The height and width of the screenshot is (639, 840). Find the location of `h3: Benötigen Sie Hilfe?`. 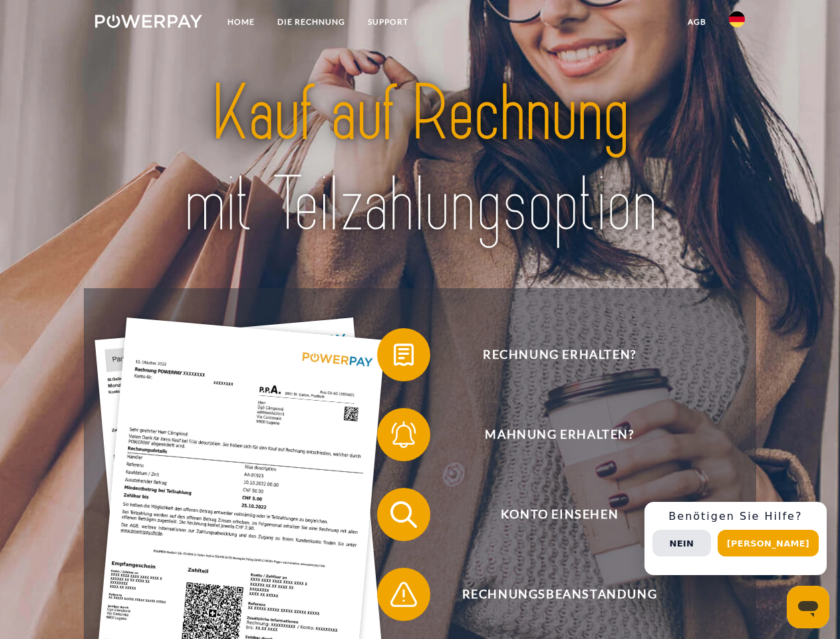

h3: Benötigen Sie Hilfe? is located at coordinates (736, 516).